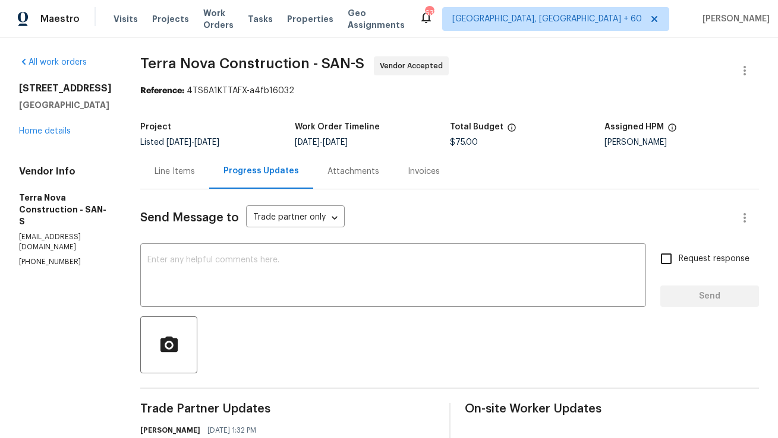 Image resolution: width=778 pixels, height=438 pixels. I want to click on span: Geo Assignments, so click(376, 19).